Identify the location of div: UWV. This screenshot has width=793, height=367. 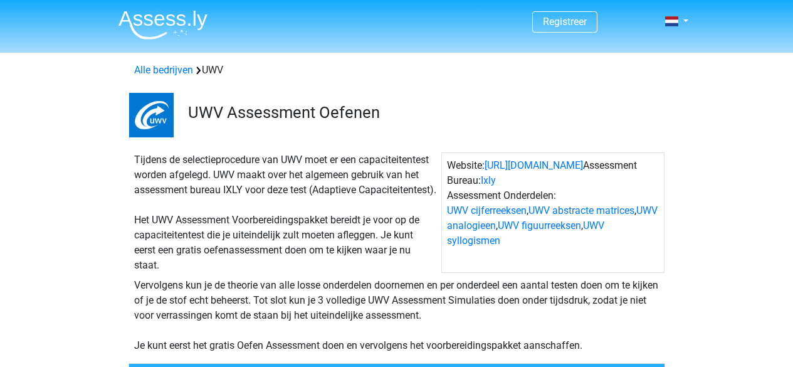
(397, 70).